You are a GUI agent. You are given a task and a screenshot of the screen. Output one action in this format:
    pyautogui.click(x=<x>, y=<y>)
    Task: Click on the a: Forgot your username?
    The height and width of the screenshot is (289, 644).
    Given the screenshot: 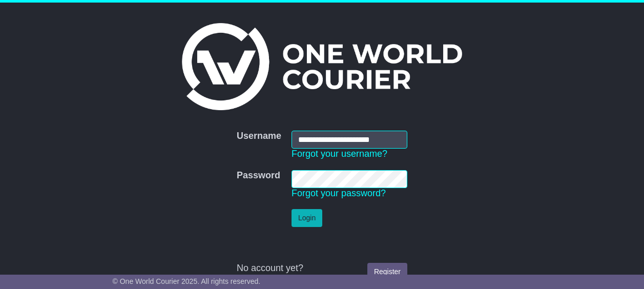 What is the action you would take?
    pyautogui.click(x=339, y=153)
    